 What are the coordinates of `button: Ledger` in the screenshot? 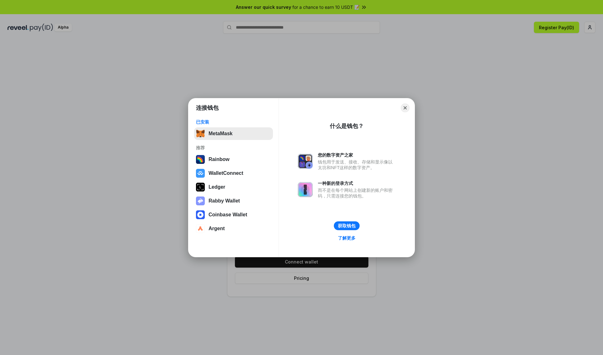 It's located at (233, 187).